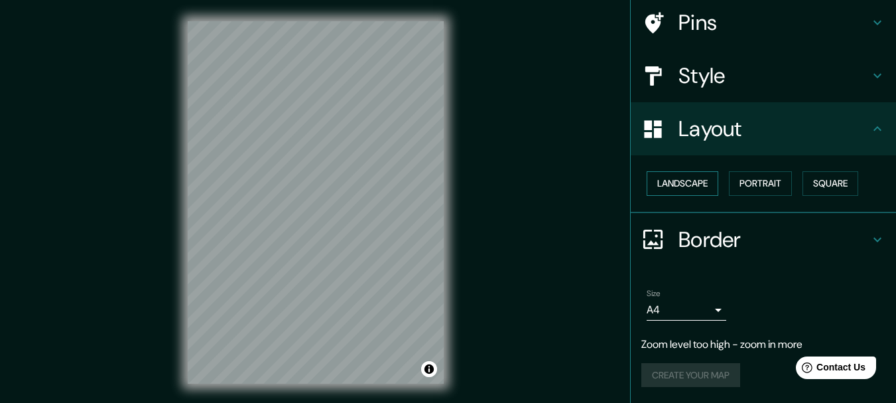 The width and height of the screenshot is (896, 403). What do you see at coordinates (763, 344) in the screenshot?
I see `p: Zoom level too high - zoom in more` at bounding box center [763, 344].